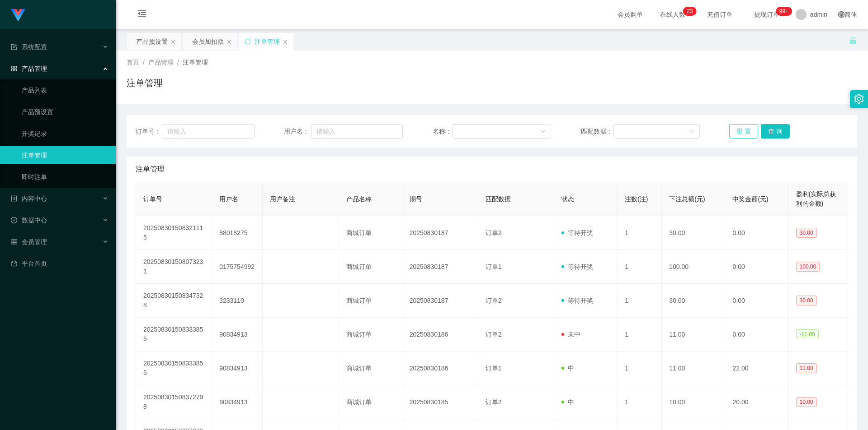 The width and height of the screenshot is (868, 430). I want to click on span: 充值订单, so click(719, 14).